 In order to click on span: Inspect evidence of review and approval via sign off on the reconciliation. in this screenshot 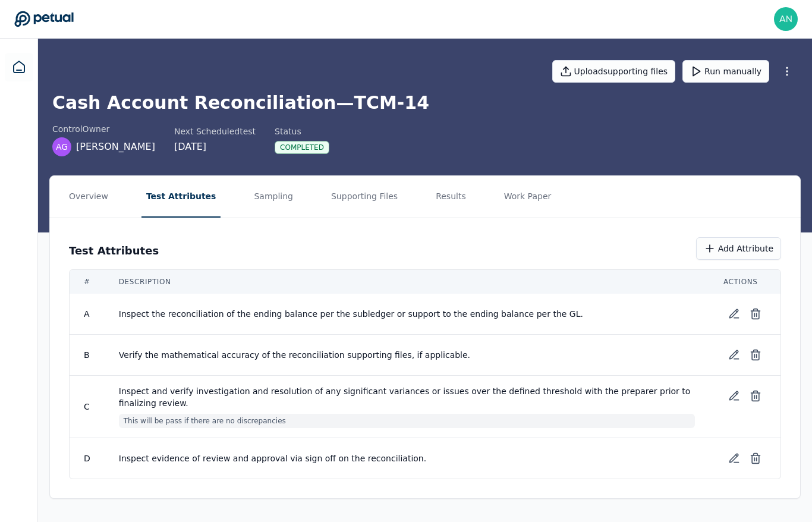, I will do `click(407, 458)`.